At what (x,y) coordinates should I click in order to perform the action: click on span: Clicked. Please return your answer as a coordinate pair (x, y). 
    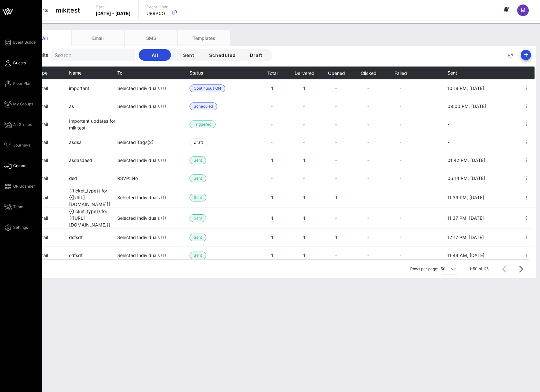
    Looking at the image, I should click on (368, 73).